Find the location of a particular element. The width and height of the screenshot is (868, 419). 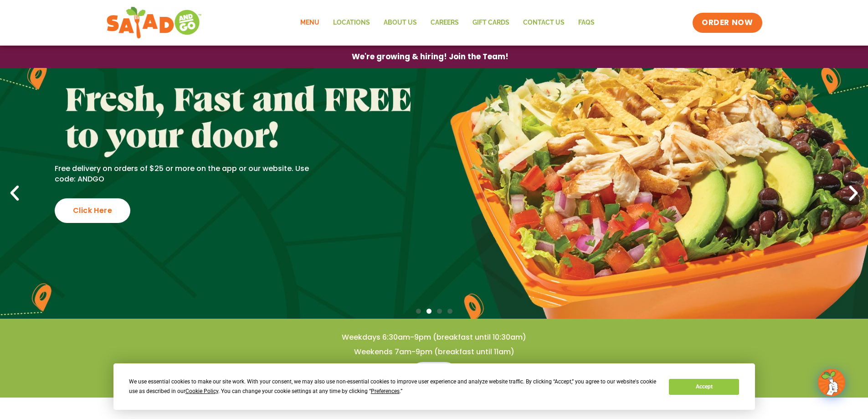

a: Locations is located at coordinates (351, 23).